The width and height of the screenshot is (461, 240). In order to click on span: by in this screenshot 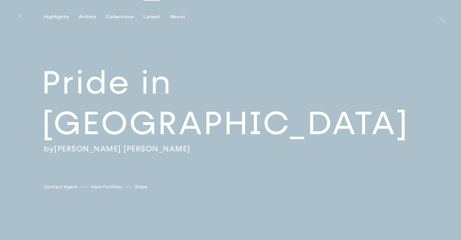, I will do `click(49, 149)`.